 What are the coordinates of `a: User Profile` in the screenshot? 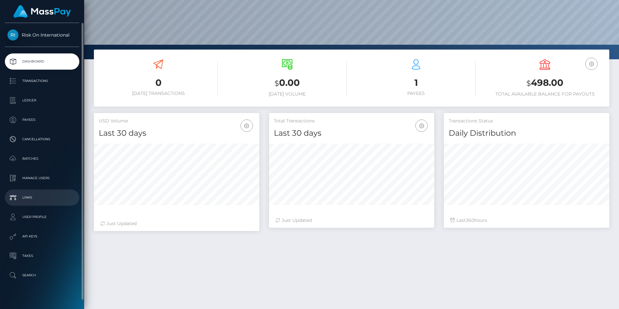 It's located at (42, 217).